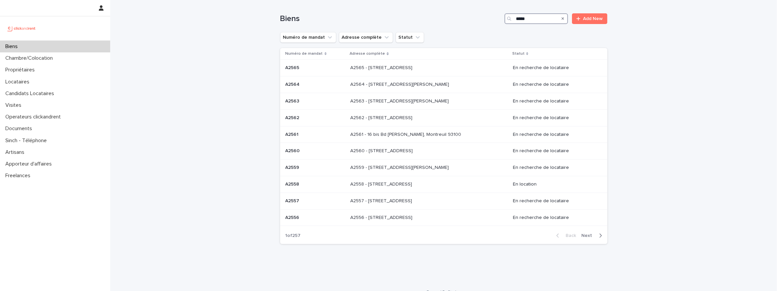  Describe the element at coordinates (555, 184) in the screenshot. I see `p: En location` at that location.